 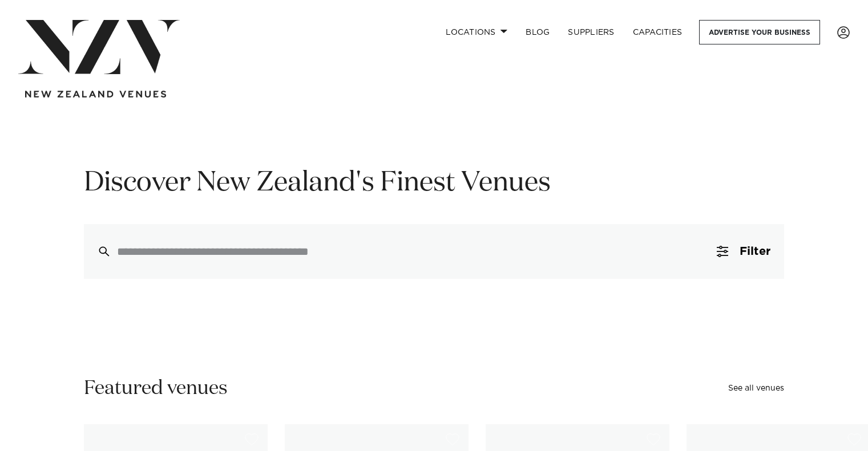 What do you see at coordinates (96, 94) in the screenshot?
I see `img: new-zealand-venues-text.png` at bounding box center [96, 94].